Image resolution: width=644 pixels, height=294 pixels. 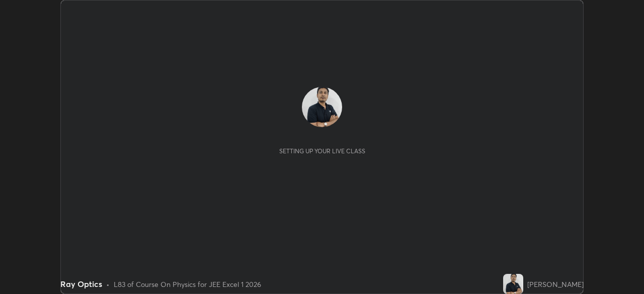 What do you see at coordinates (81, 284) in the screenshot?
I see `div: Ray Optics` at bounding box center [81, 284].